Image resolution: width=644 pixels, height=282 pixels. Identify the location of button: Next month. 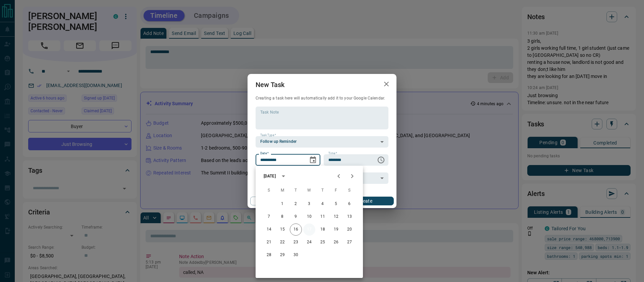
(352, 176).